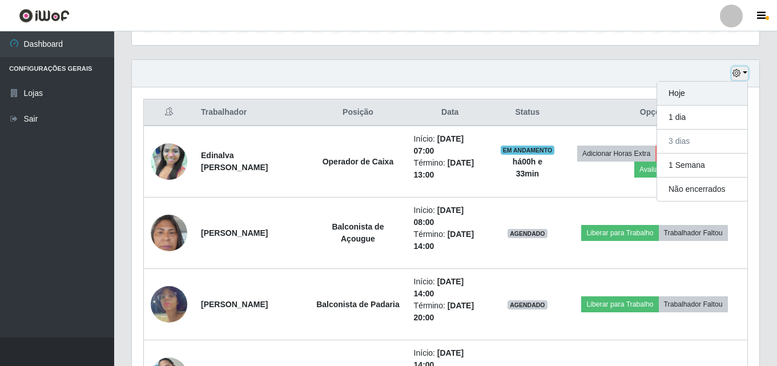  What do you see at coordinates (169, 232) in the screenshot?
I see `img: 1706817877089.jpeg` at bounding box center [169, 232].